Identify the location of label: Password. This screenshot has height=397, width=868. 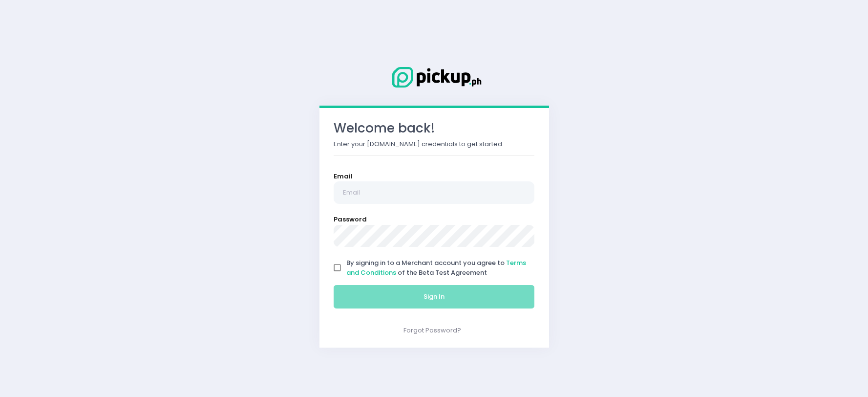
(350, 219).